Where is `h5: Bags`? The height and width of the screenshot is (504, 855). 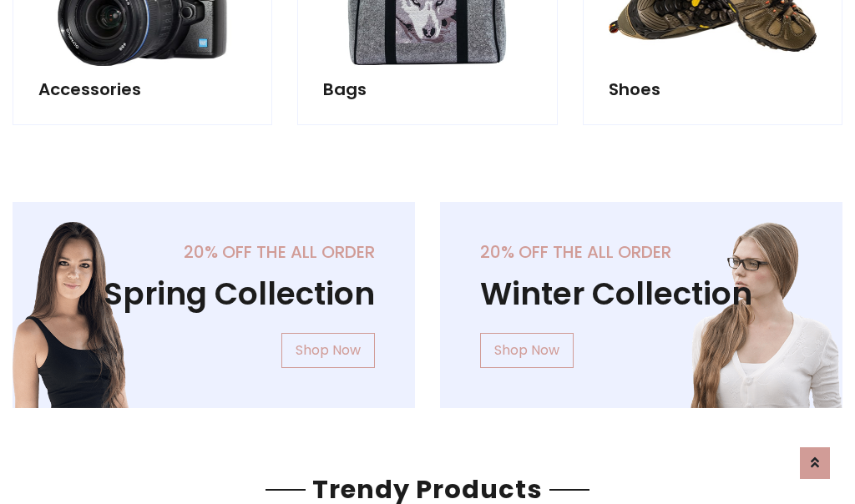
h5: Bags is located at coordinates (426, 90).